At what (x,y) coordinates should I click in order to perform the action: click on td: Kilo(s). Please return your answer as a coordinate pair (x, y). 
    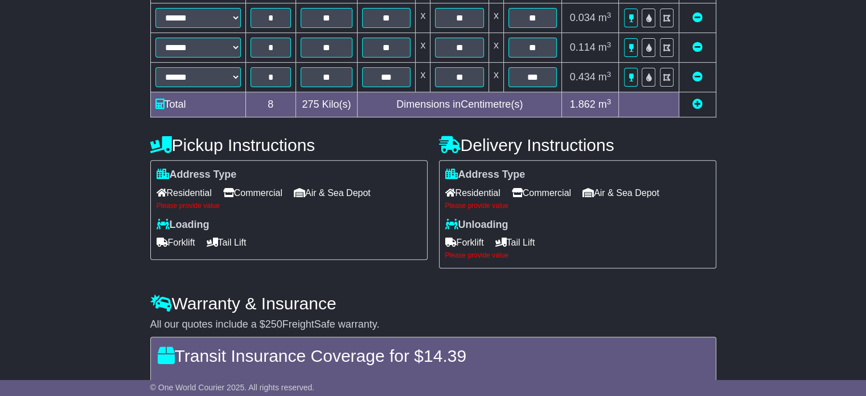
    Looking at the image, I should click on (326, 105).